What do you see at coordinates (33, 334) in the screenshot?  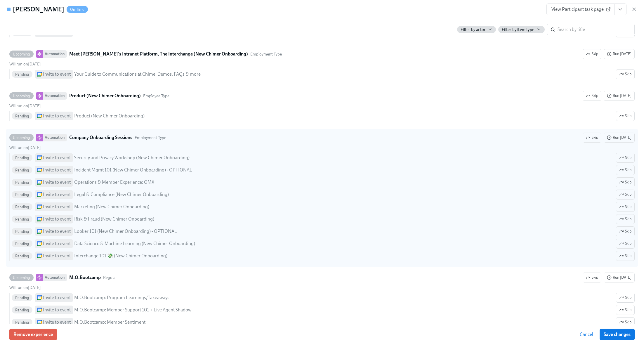 I see `span: Remove experience` at bounding box center [33, 334].